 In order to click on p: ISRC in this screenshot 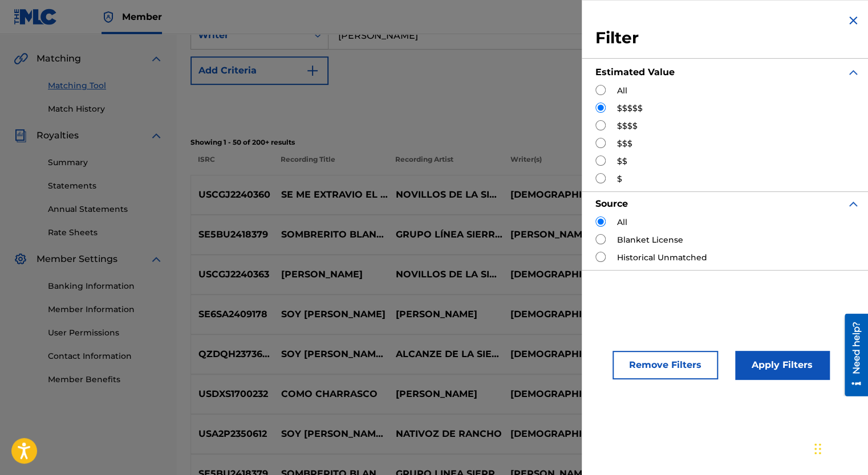, I will do `click(232, 165)`.